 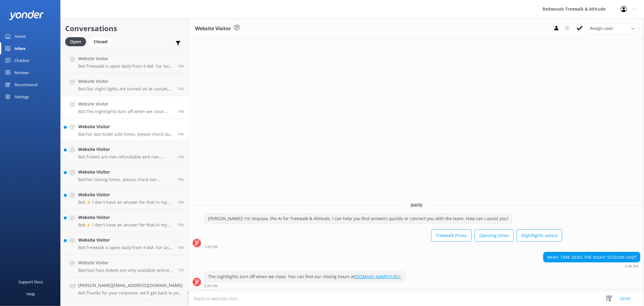 What do you see at coordinates (181, 134) in the screenshot?
I see `span: Sep 06 2025 05:45pm (UTC +12:00) Pacific/Auckland` at bounding box center [181, 134].